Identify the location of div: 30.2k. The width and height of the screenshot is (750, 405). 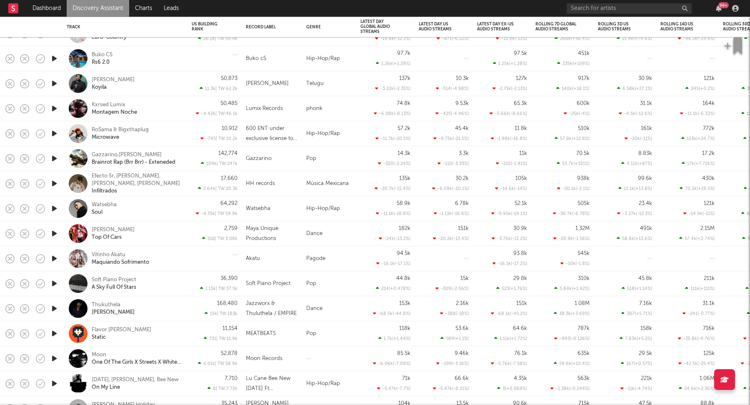
(462, 178).